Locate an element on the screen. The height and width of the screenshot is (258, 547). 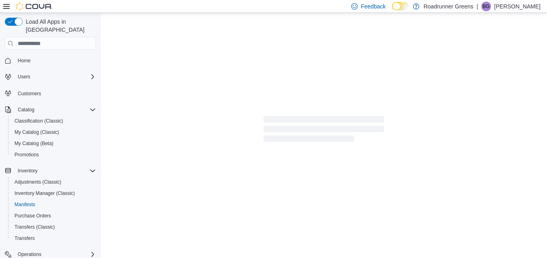
span: Operations is located at coordinates (29, 255).